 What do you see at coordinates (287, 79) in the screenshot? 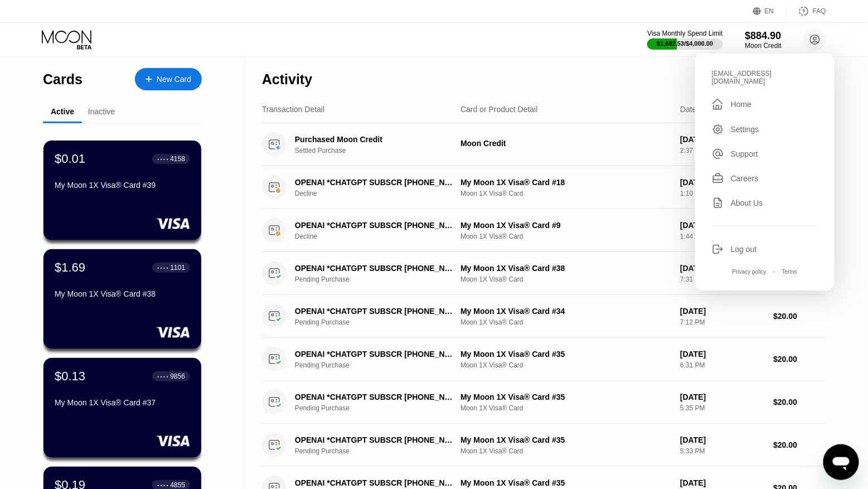
I see `div: Activity` at bounding box center [287, 79].